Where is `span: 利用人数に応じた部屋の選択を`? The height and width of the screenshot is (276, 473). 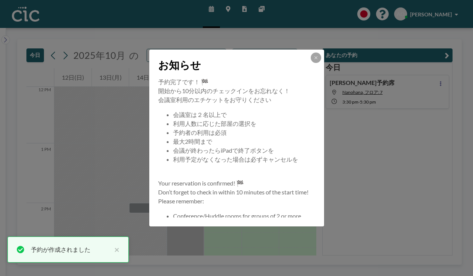 span: 利用人数に応じた部屋の選択を is located at coordinates (215, 123).